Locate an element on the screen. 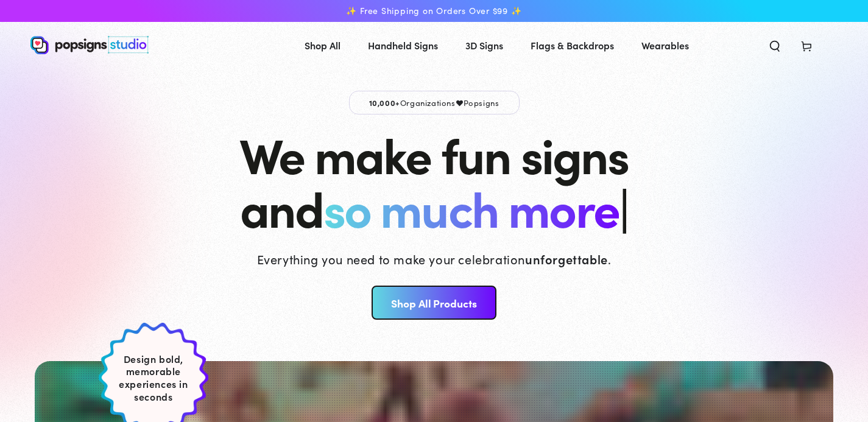 The width and height of the screenshot is (868, 422). img: Popsigns Studio is located at coordinates (90, 45).